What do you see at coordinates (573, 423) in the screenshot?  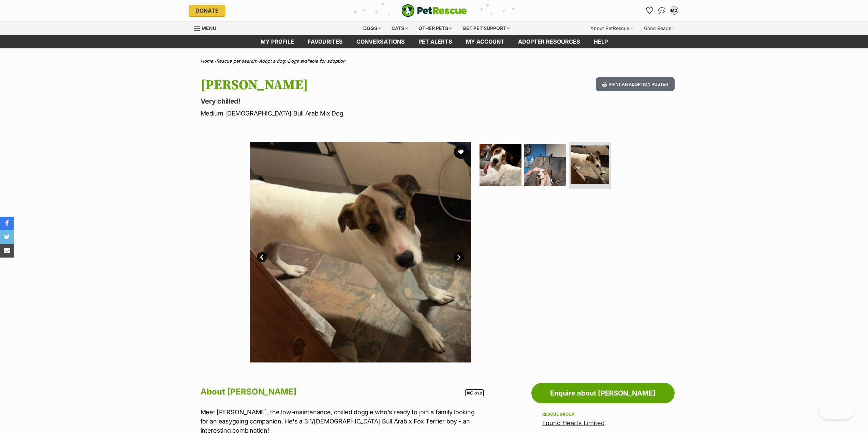 I see `a: Found Hearts Limited` at bounding box center [573, 423].